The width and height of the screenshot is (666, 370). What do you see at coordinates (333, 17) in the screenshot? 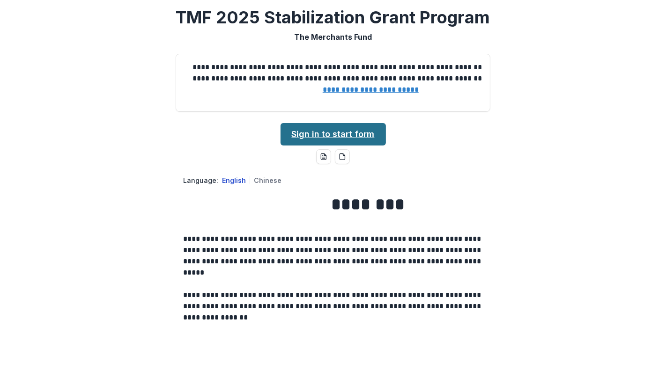
I see `h2: TMF 2025 Stabilization Grant Program` at bounding box center [333, 17].